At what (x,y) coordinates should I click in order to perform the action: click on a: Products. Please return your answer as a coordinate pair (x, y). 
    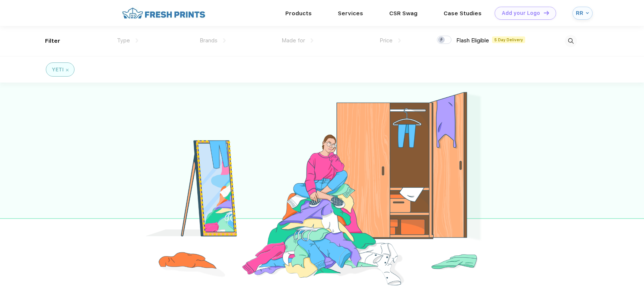
    Looking at the image, I should click on (299, 13).